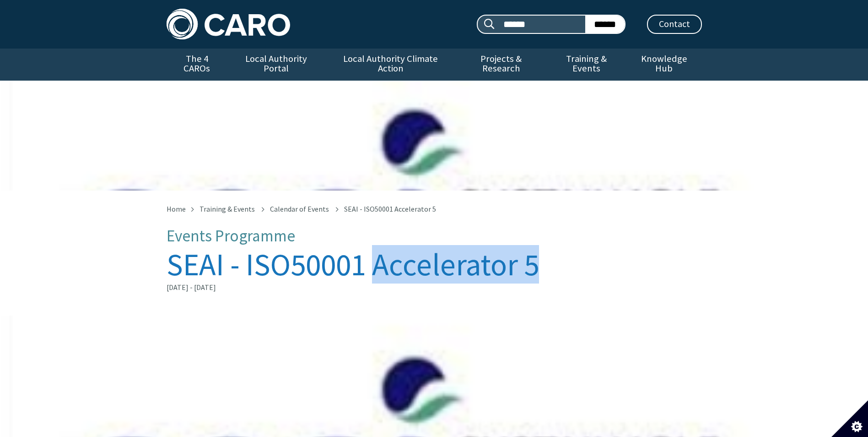  I want to click on img: Caro logo, so click(228, 24).